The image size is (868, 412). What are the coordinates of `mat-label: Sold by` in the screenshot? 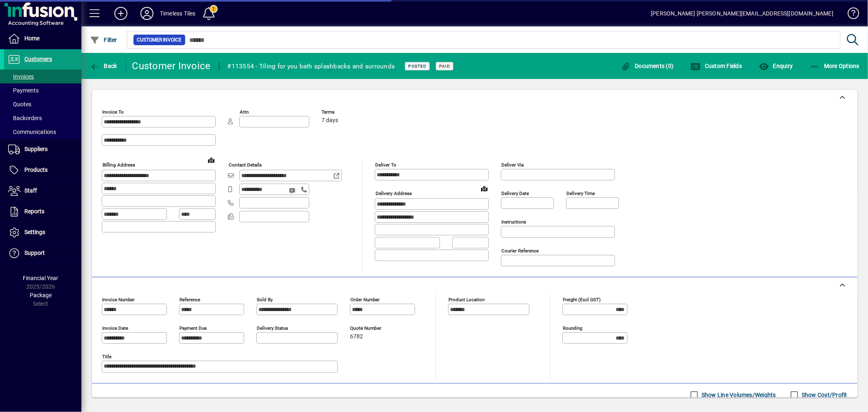 It's located at (265, 300).